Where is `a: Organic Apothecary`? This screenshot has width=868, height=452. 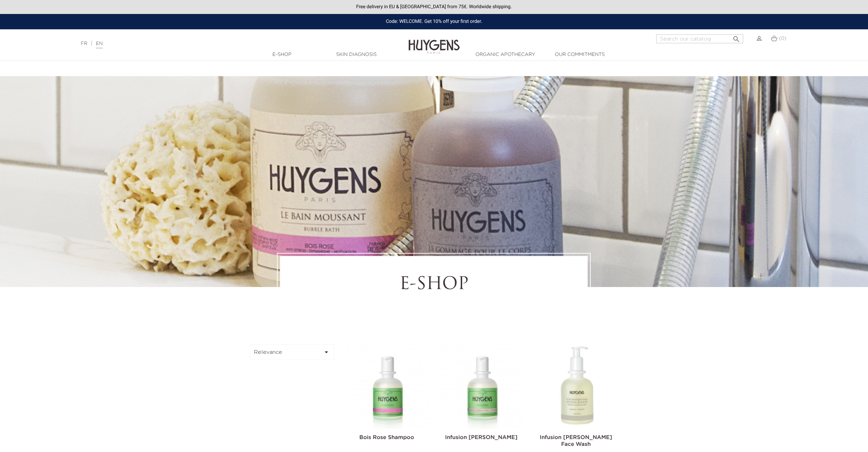 a: Organic Apothecary is located at coordinates (505, 55).